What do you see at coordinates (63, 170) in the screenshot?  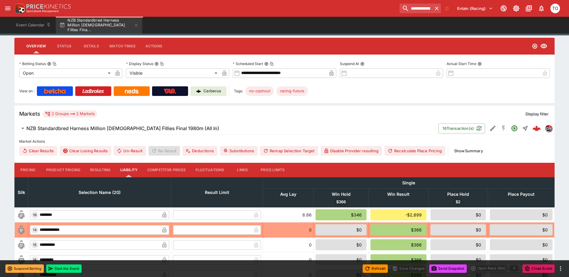 I see `button: Product Pricing` at bounding box center [63, 170].